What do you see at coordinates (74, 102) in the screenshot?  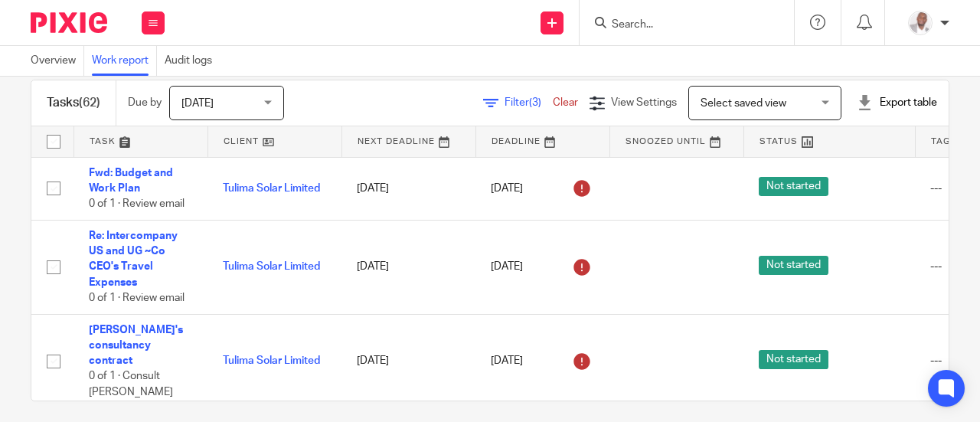 I see `h1: Tasks` at bounding box center [74, 102].